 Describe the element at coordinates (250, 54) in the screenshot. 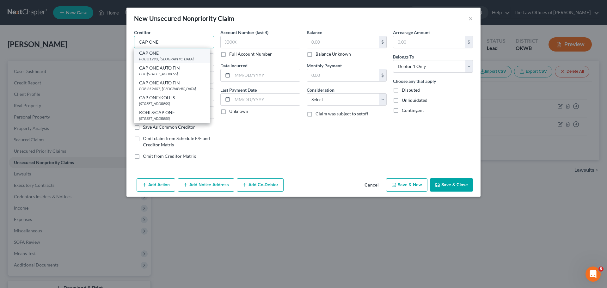

I see `label: Full Account Number` at that location.